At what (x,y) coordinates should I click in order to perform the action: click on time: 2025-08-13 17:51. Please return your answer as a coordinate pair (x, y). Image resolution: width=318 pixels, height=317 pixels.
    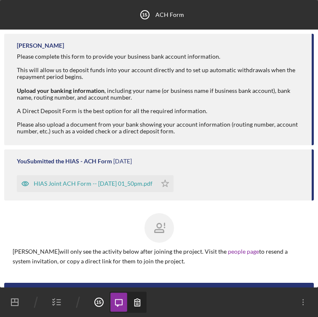
    Looking at the image, I should click on (123, 161).